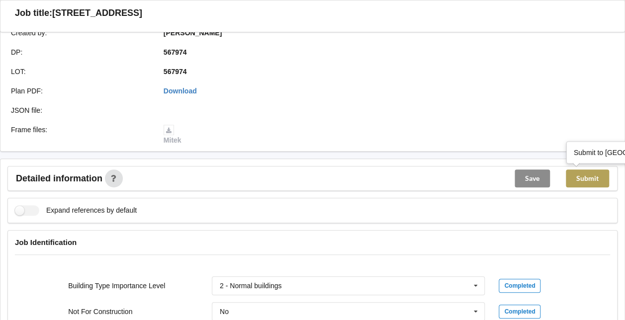 This screenshot has height=320, width=625. I want to click on div: DP :, so click(80, 52).